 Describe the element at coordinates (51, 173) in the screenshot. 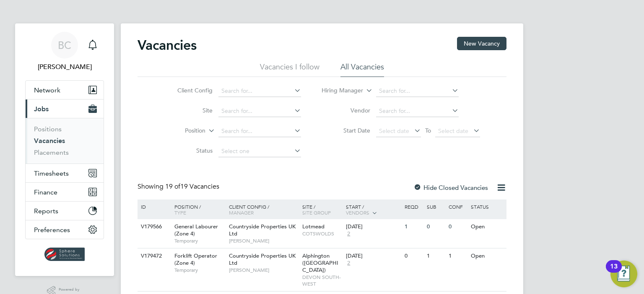

I see `span: Timesheets` at that location.